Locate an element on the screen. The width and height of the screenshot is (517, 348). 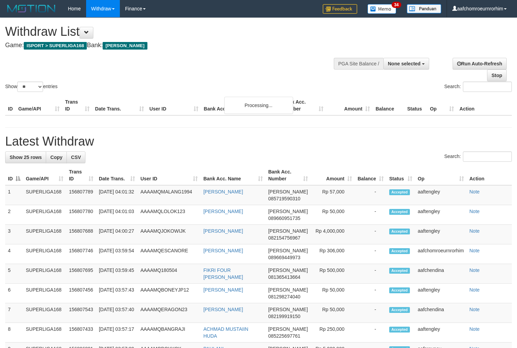
img: Feedback.jpg is located at coordinates (340, 9).